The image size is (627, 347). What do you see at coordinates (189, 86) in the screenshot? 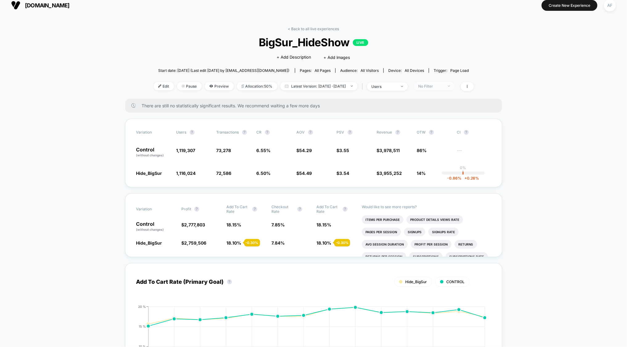
I see `span: Pause` at bounding box center [189, 86].